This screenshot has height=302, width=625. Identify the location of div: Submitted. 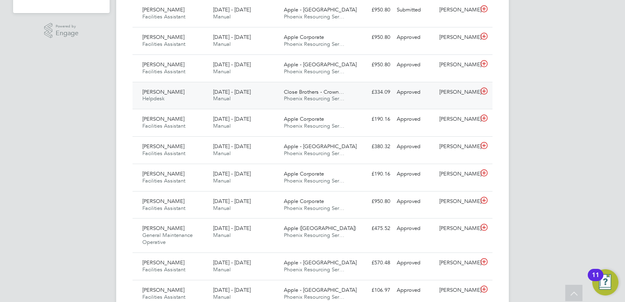
(415, 10).